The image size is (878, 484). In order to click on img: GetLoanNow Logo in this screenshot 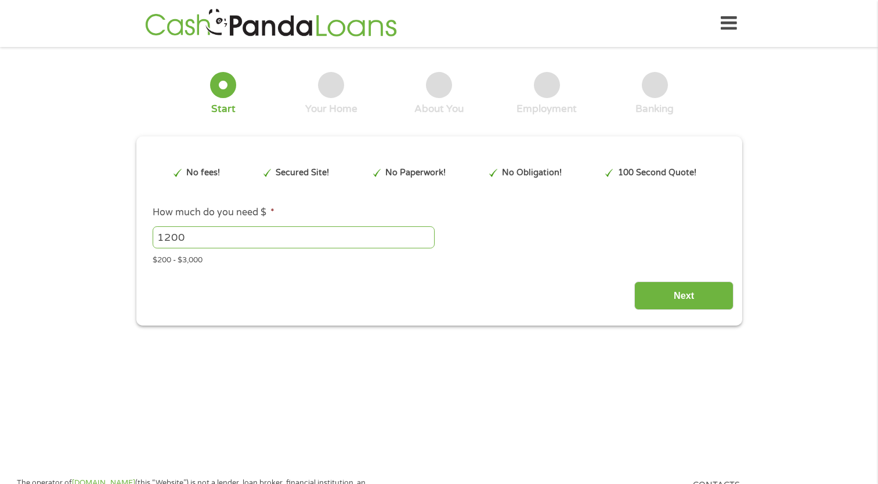, I will do `click(271, 23)`.